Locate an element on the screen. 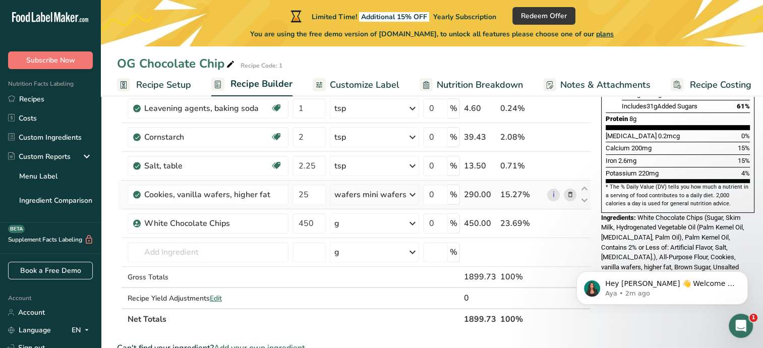 The height and width of the screenshot is (348, 763). th: 100% is located at coordinates (521, 319).